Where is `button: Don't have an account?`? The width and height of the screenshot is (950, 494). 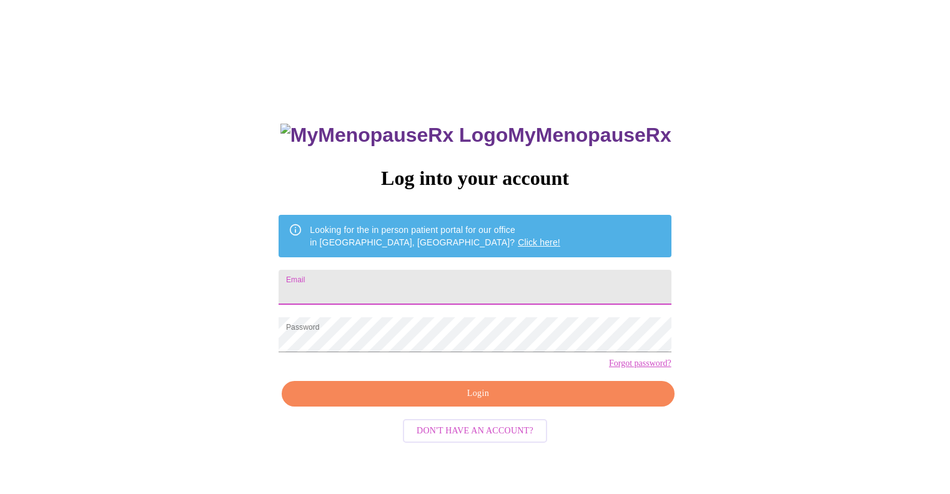 button: Don't have an account? is located at coordinates (475, 431).